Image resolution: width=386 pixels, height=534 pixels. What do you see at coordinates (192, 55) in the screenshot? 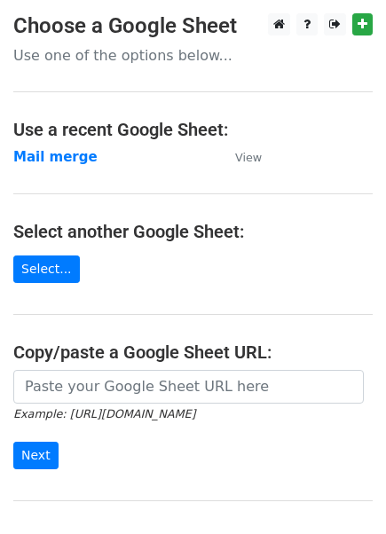
I see `p: Use one of the options below...` at bounding box center [192, 55].